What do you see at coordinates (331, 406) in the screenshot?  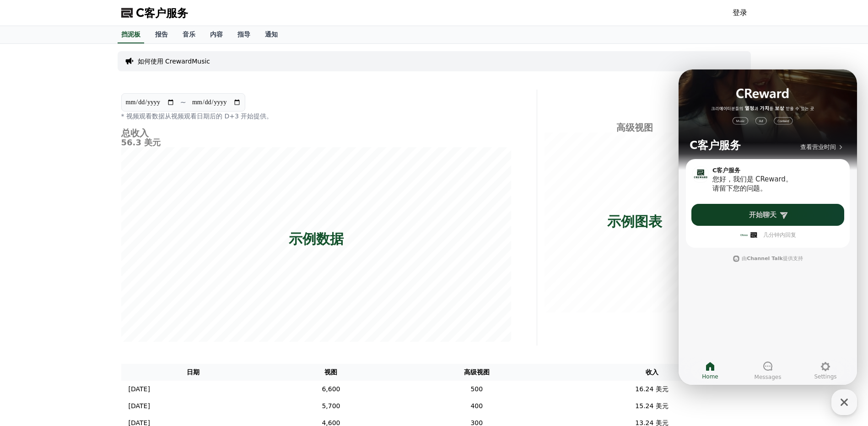 I see `td: 5,700` at bounding box center [331, 406].